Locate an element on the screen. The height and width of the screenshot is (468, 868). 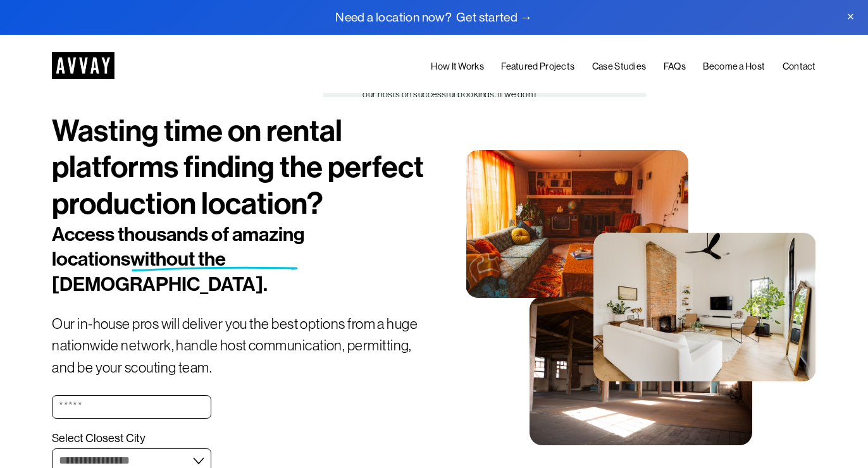
a: Case Studies is located at coordinates (619, 66).